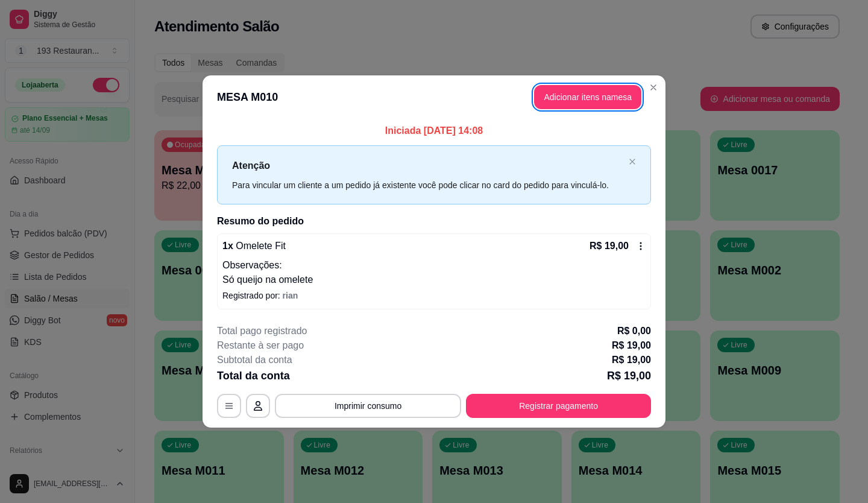 This screenshot has height=503, width=868. Describe the element at coordinates (254, 360) in the screenshot. I see `p: Subtotal da conta` at that location.